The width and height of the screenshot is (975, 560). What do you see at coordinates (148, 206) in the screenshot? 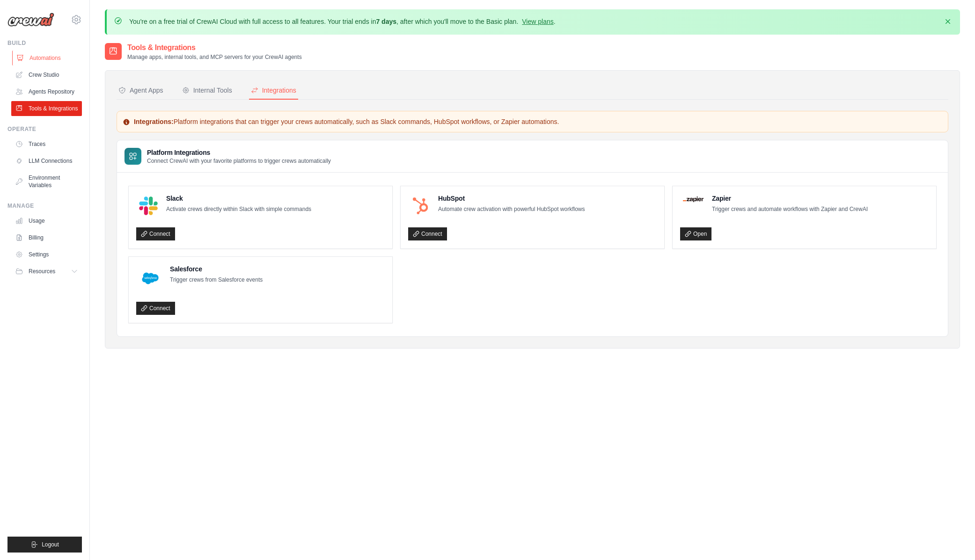
I see `img: Slack Logo` at bounding box center [148, 206].